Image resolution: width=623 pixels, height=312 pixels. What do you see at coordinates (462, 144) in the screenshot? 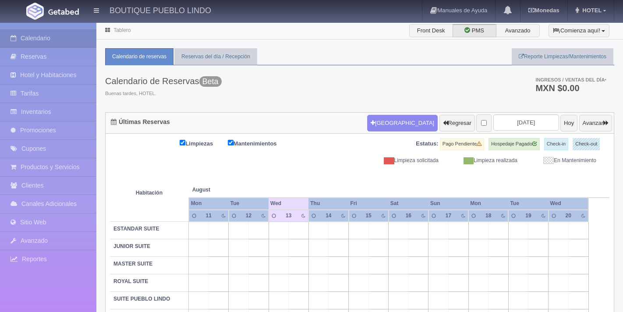
I see `label: Pago Pendiente` at bounding box center [462, 144].